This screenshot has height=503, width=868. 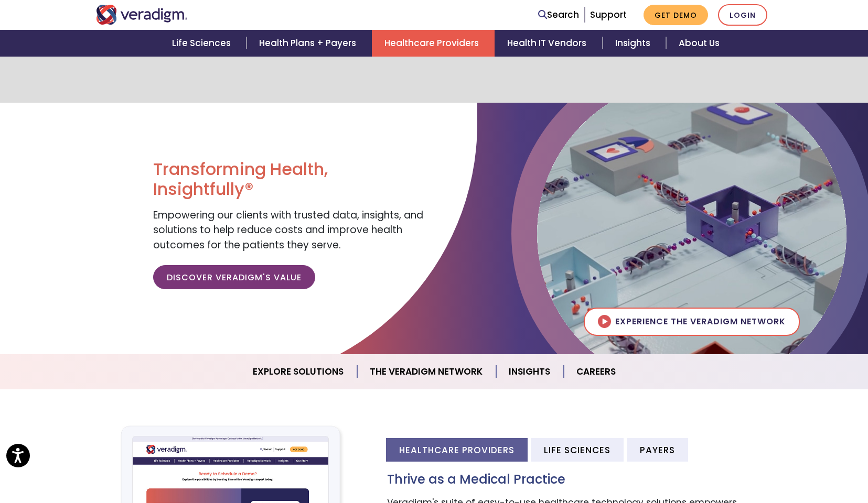 I want to click on img: Veradigm logo, so click(x=141, y=14).